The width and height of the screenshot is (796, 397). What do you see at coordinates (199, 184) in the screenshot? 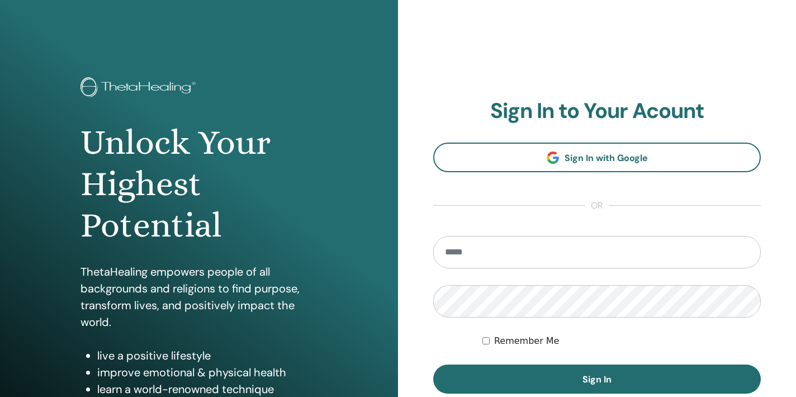
I see `h1: Unlock Your Highest Potential` at bounding box center [199, 184].